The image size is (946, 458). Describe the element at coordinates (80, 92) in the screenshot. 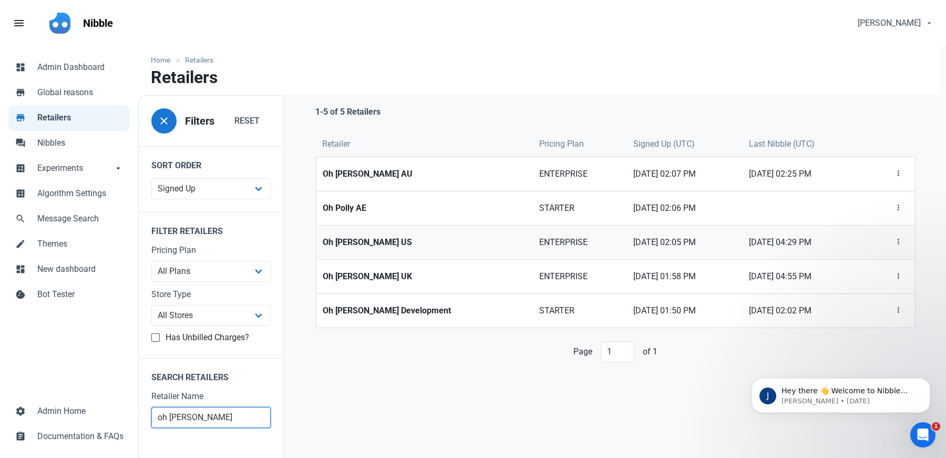

I see `span: Global reasons` at that location.